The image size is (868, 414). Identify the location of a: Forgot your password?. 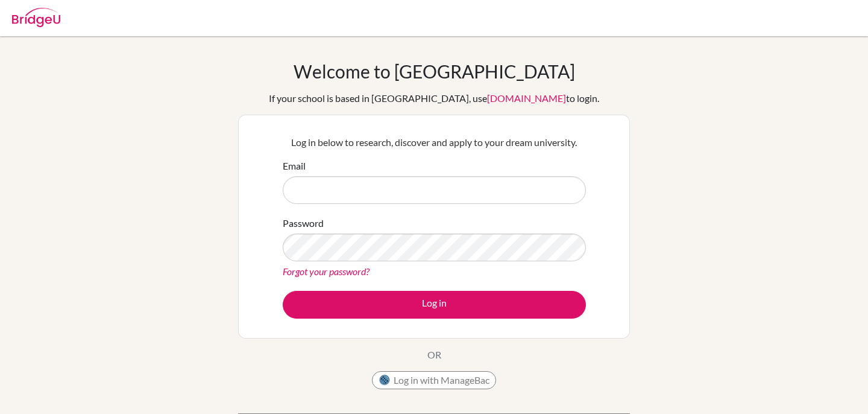
(326, 271).